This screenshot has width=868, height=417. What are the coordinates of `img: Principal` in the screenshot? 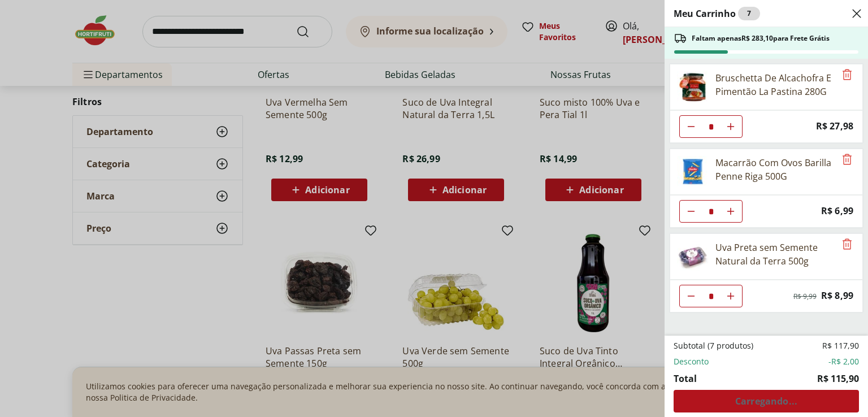 It's located at (692, 87).